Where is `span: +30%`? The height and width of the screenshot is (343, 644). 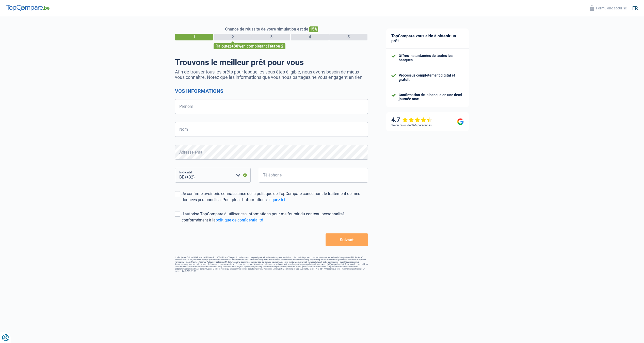 span: +30% is located at coordinates (236, 46).